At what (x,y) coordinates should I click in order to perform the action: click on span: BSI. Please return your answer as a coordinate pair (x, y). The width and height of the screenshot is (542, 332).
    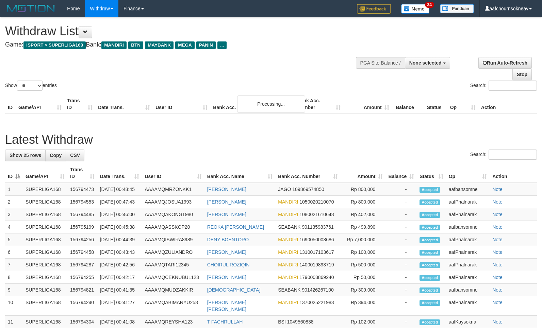
    Looking at the image, I should click on (282, 322).